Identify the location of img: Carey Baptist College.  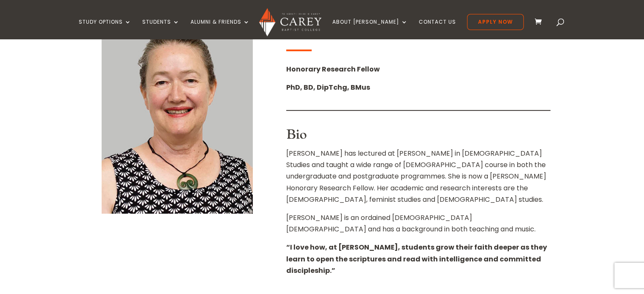
(290, 22).